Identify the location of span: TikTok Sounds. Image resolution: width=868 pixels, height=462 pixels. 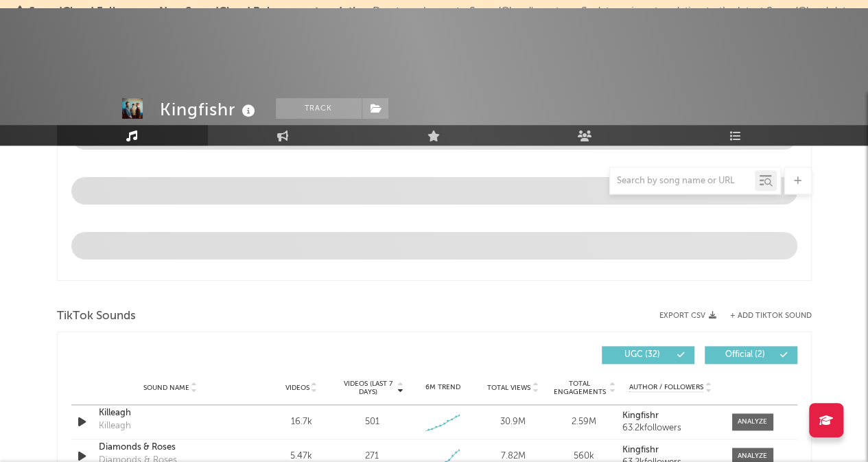
(96, 316).